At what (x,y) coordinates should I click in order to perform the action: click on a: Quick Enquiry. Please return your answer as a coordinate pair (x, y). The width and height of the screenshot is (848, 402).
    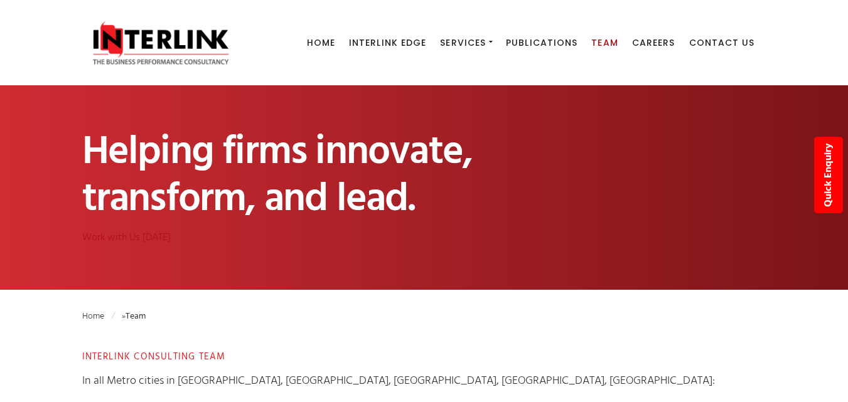
    Looking at the image, I should click on (829, 175).